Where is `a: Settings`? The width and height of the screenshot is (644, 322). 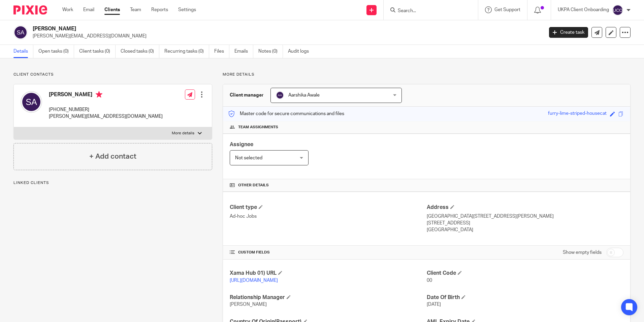
a: Settings is located at coordinates (187, 10).